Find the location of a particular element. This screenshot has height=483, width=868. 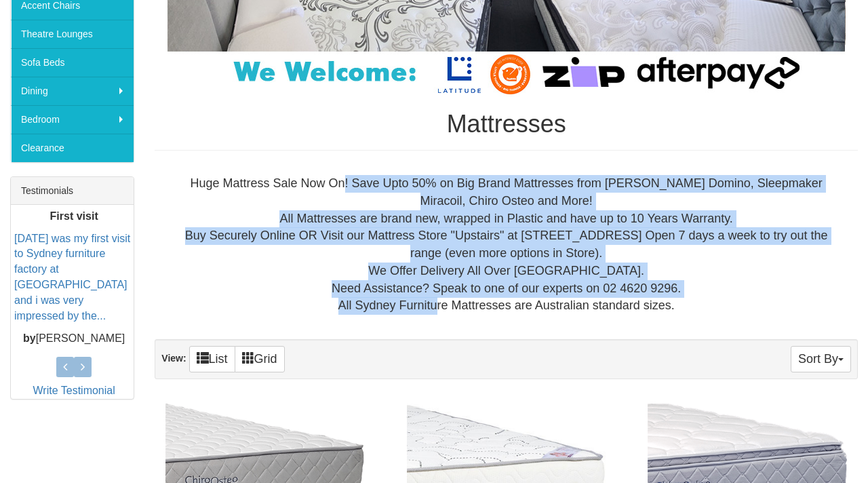

div: Testimonials is located at coordinates (72, 190).